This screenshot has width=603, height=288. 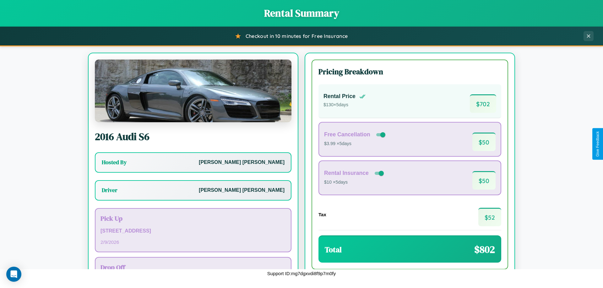 What do you see at coordinates (346, 173) in the screenshot?
I see `h4: Rental Insurance` at bounding box center [346, 173].